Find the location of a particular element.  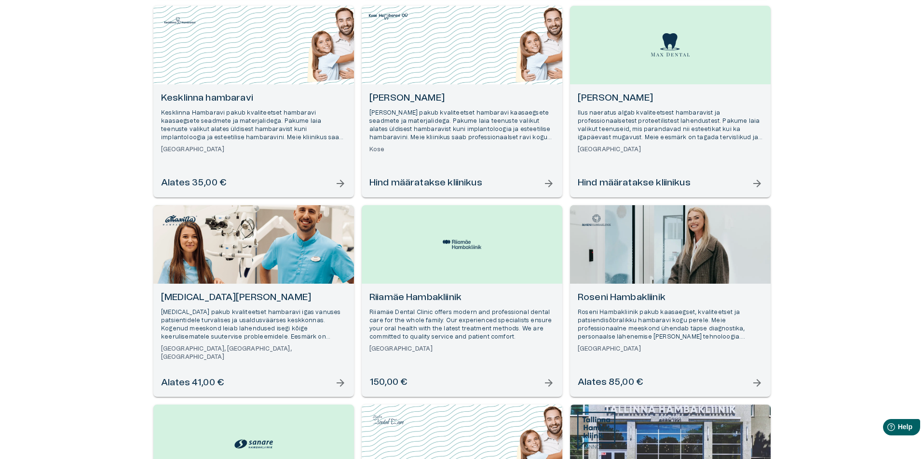

h6: Kesklinna hambaravi is located at coordinates (254, 98).